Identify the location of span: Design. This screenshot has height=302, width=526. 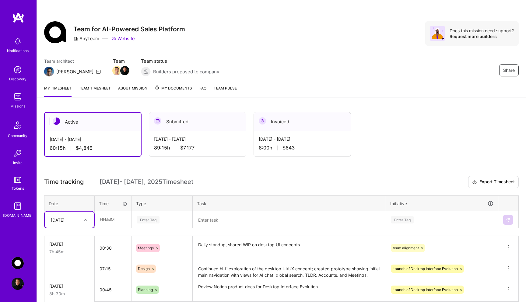
(144, 268).